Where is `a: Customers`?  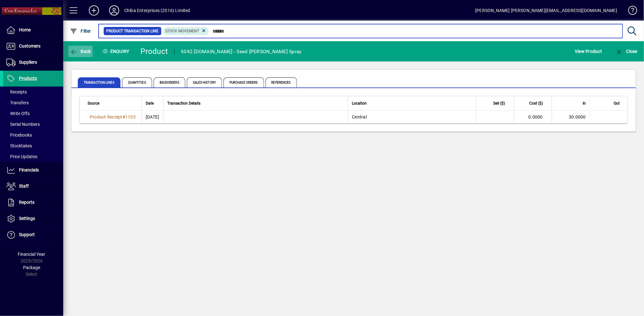 a: Customers is located at coordinates (33, 46).